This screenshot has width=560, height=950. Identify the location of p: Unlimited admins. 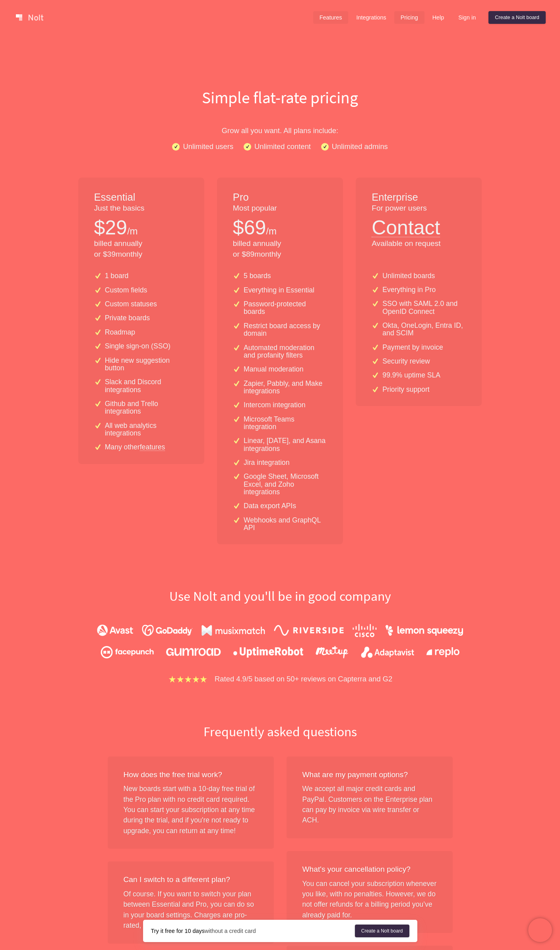
(360, 146).